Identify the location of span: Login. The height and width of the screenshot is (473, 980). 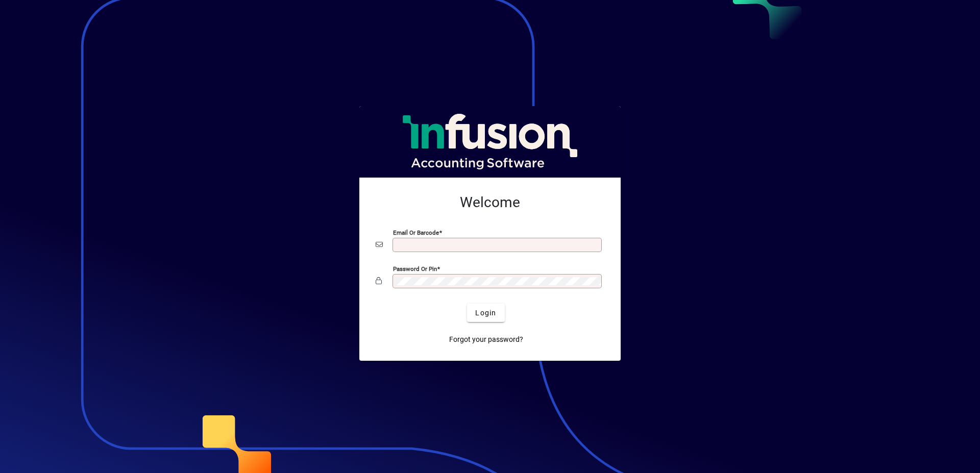
(486, 313).